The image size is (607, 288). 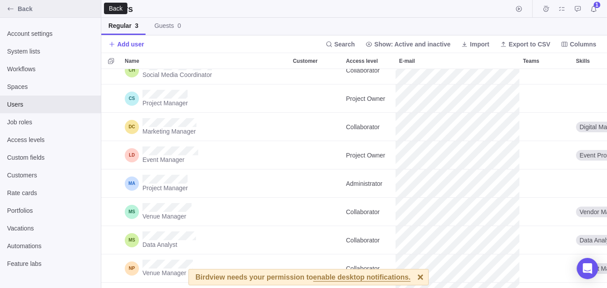 What do you see at coordinates (578, 10) in the screenshot?
I see `a: Approval requests` at bounding box center [578, 10].